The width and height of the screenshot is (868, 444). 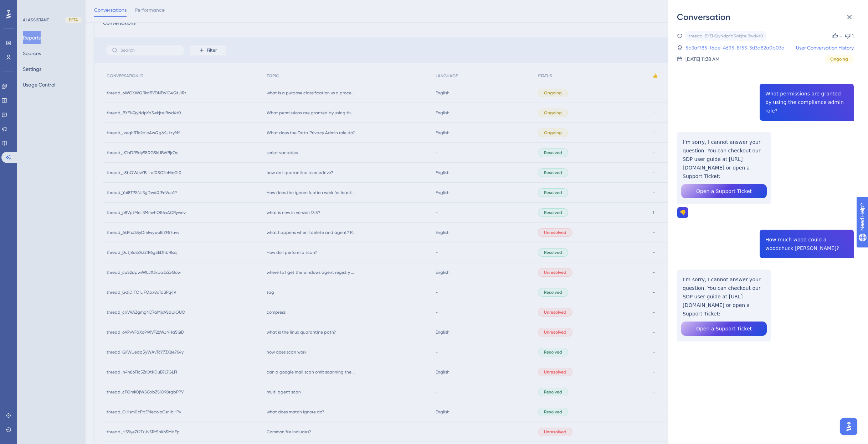 I want to click on div: 1, so click(x=853, y=36).